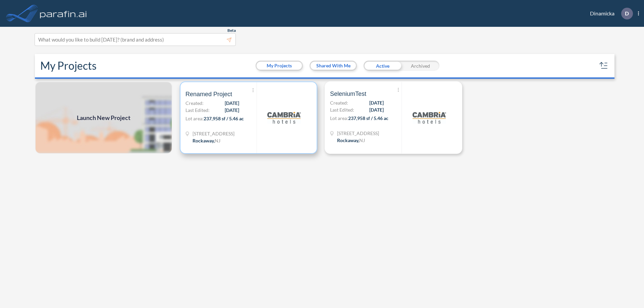  Describe the element at coordinates (68, 65) in the screenshot. I see `h2: My Projects` at that location.